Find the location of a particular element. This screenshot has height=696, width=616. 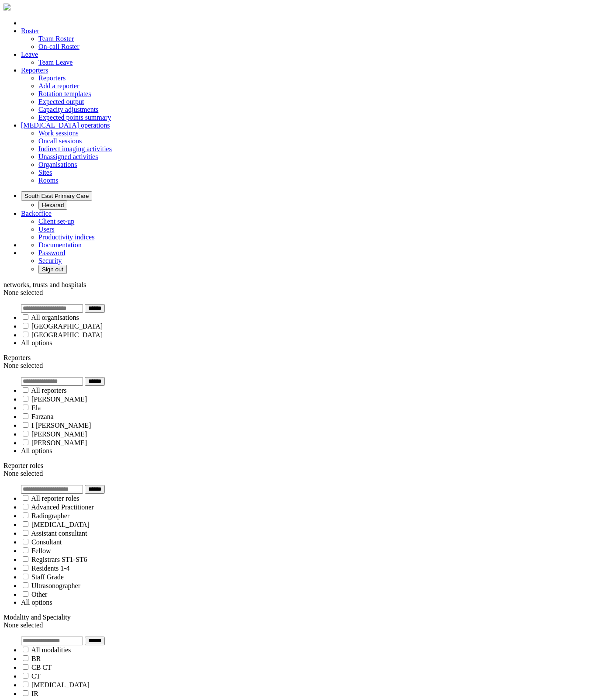

a: Client set-up is located at coordinates (56, 221).